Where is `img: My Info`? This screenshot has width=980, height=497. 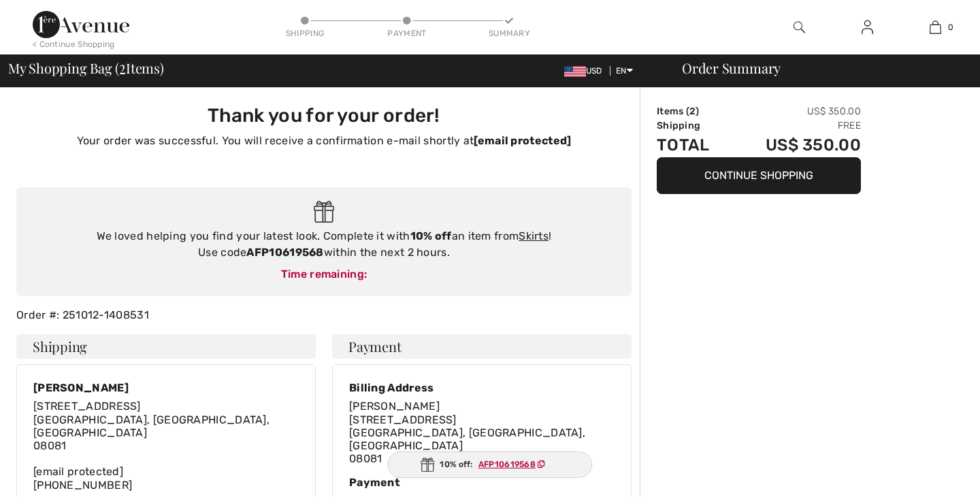 img: My Info is located at coordinates (867, 28).